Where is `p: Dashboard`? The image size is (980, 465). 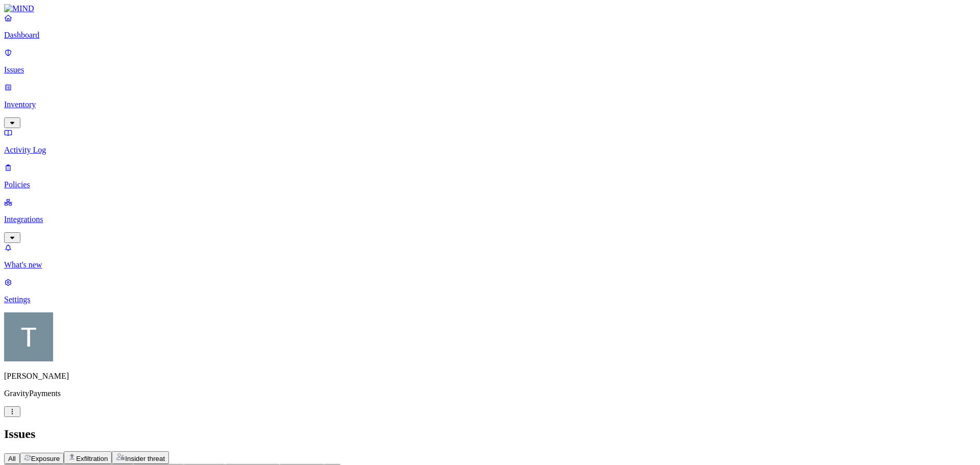
p: Dashboard is located at coordinates (490, 35).